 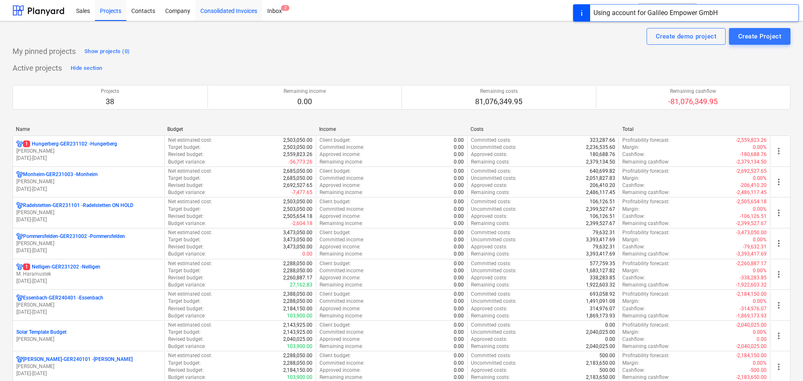 I want to click on p: Target budget :, so click(x=184, y=209).